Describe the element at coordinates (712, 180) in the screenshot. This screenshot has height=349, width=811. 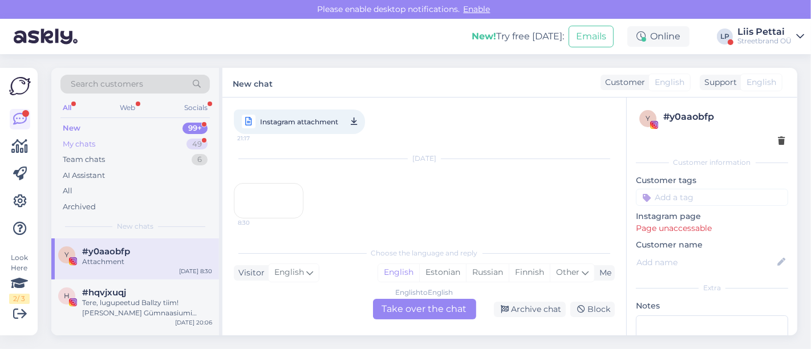
I see `p: Customer tags` at that location.